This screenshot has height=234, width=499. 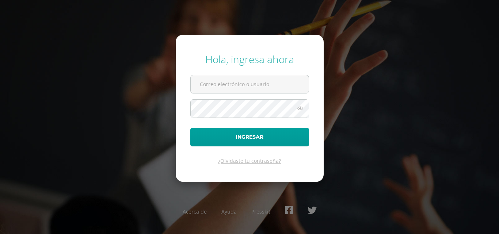 I want to click on a: Presskit, so click(x=261, y=212).